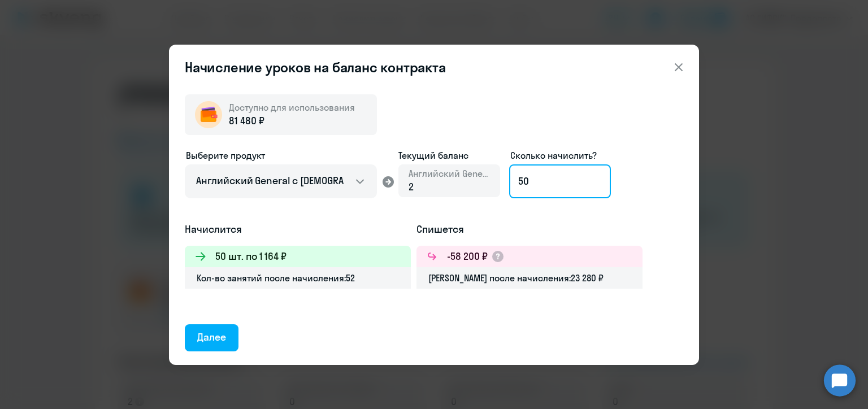  What do you see at coordinates (298, 229) in the screenshot?
I see `h5: Начислится` at bounding box center [298, 229].